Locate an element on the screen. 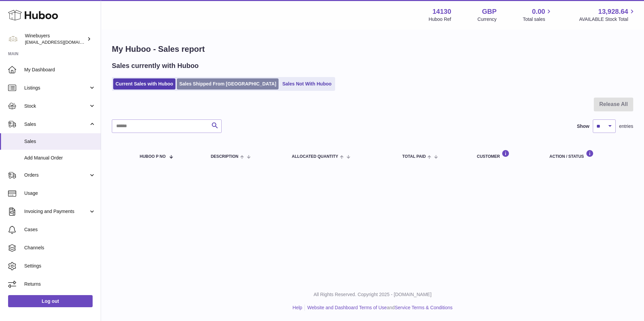 This screenshot has width=644, height=321. div: Currency is located at coordinates (487, 19).